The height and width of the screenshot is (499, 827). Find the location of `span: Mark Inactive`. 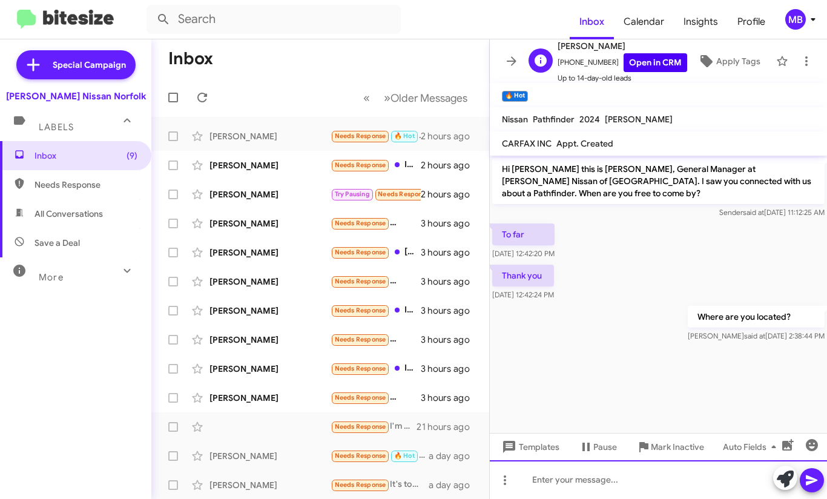

span: Mark Inactive is located at coordinates (677, 447).